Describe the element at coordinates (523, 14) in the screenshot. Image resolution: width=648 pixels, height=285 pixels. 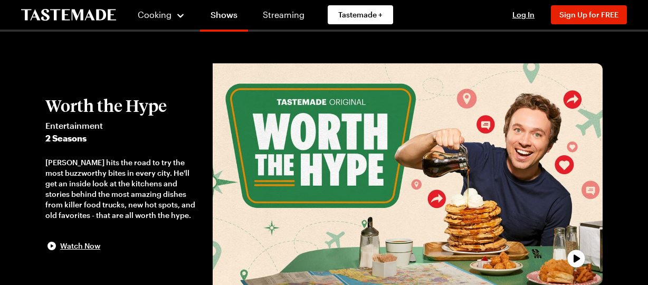
I see `span: Log In` at that location.